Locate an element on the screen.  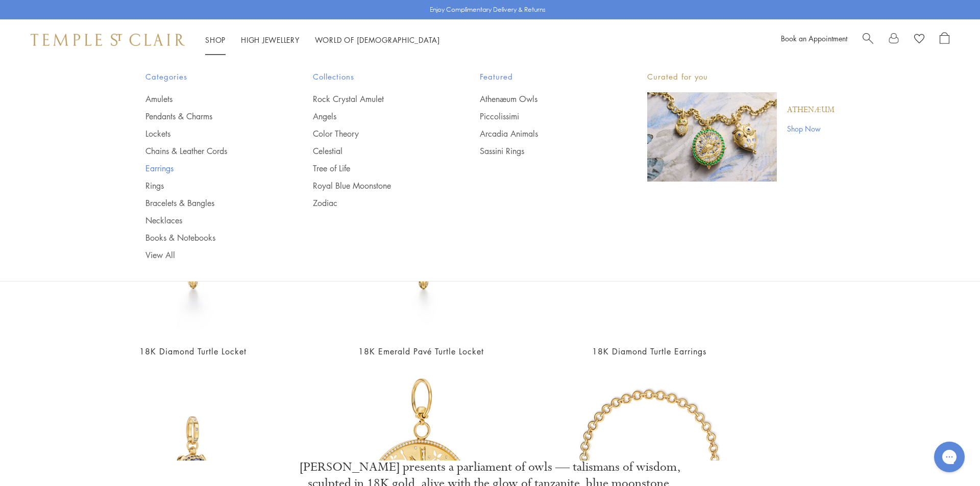
button: Gorgias live chat is located at coordinates (21, 19).